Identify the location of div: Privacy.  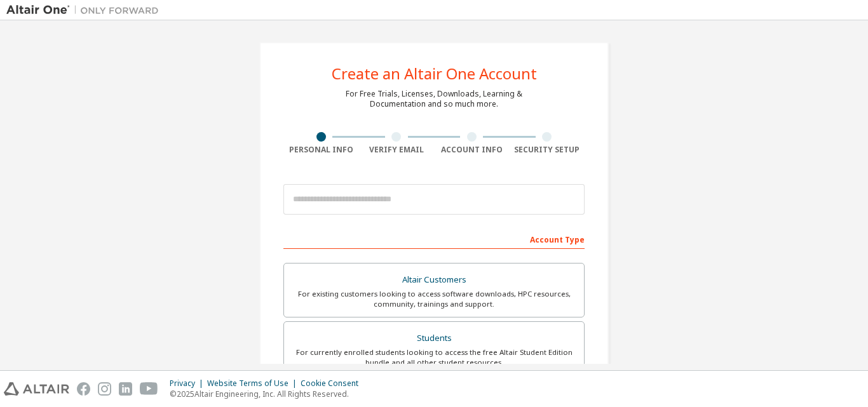
(188, 383).